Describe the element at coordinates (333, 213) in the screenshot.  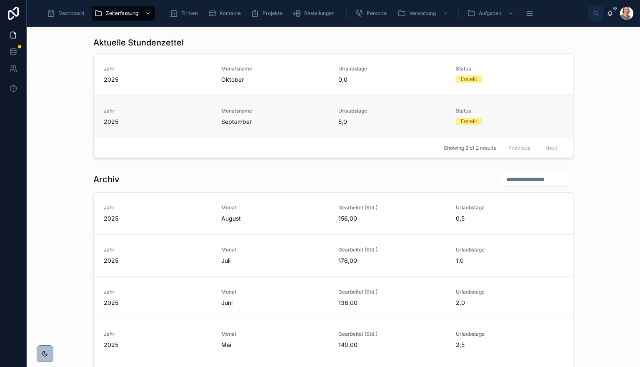
I see `a: Jahr2025MonatAugustGearbeitet (Std.)156,00Urlaubstage0,5` at that location.